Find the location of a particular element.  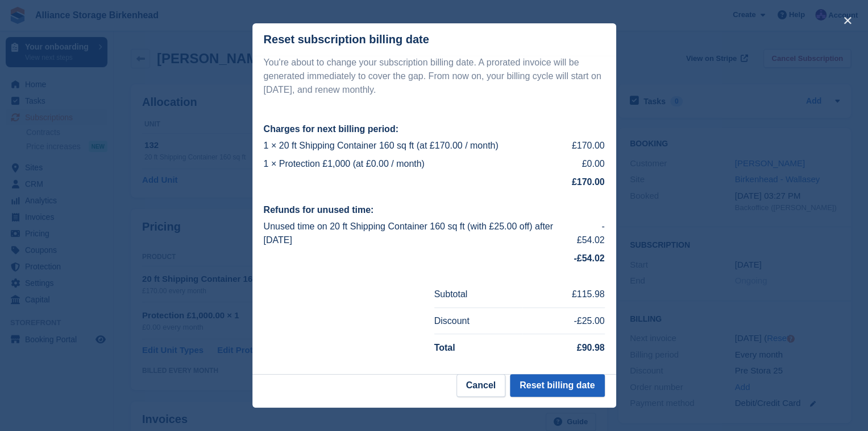

strong: -£54.02 is located at coordinates (589, 258).